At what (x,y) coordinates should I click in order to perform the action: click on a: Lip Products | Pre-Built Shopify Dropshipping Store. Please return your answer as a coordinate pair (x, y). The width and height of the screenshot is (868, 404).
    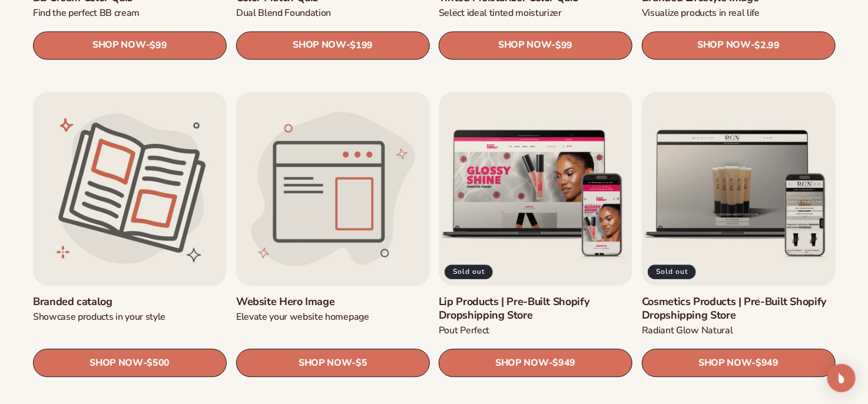
    Looking at the image, I should click on (536, 308).